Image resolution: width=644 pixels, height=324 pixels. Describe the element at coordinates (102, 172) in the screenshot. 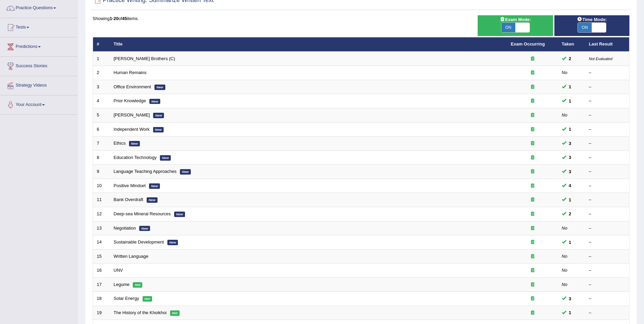

I see `td: 9` at that location.